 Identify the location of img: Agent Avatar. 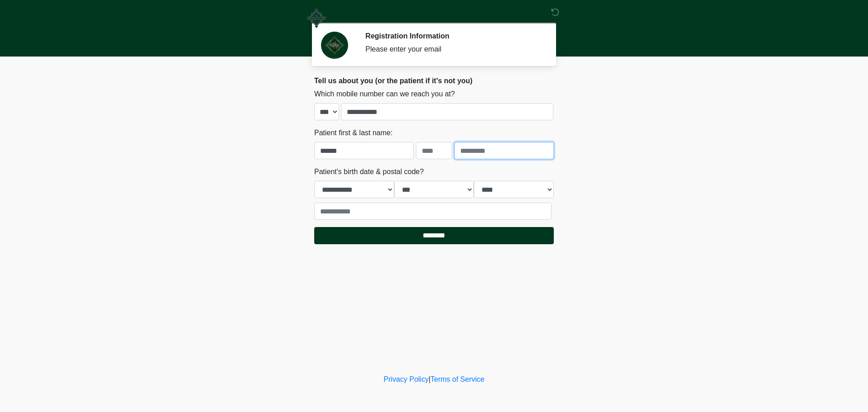
(334, 46).